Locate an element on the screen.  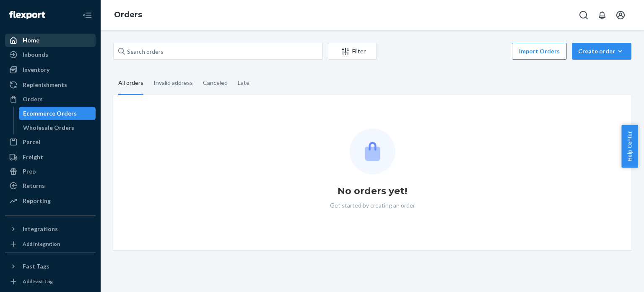
a: Reporting is located at coordinates (50, 201).